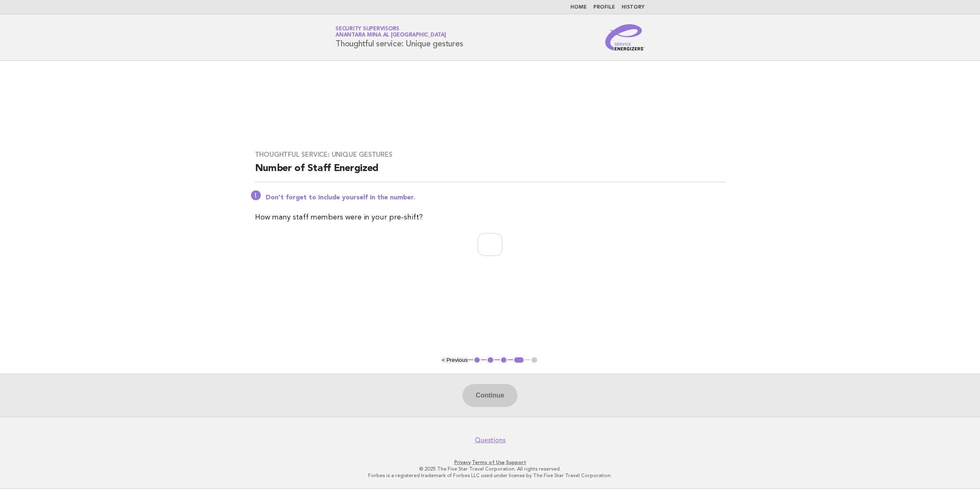 This screenshot has height=489, width=980. What do you see at coordinates (519, 360) in the screenshot?
I see `button: 4` at bounding box center [519, 360].